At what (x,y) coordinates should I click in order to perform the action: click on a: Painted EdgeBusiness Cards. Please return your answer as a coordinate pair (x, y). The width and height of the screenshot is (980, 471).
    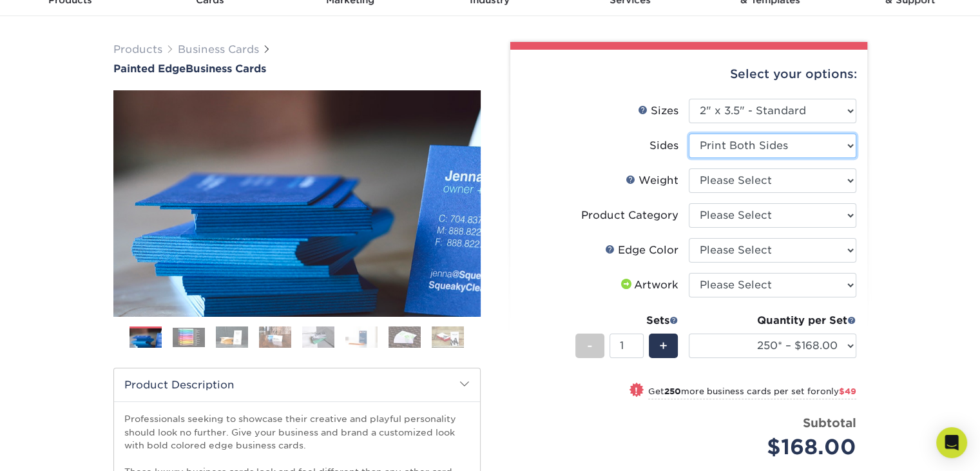
    Looking at the image, I should click on (297, 68).